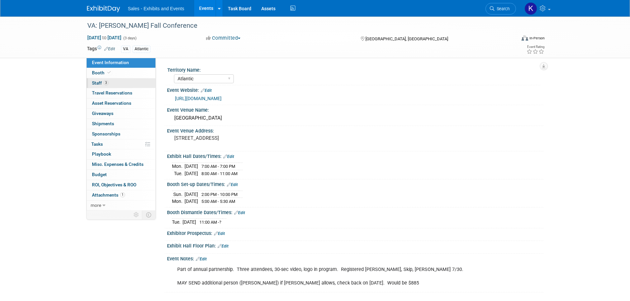 This screenshot has width=630, height=301. What do you see at coordinates (142, 49) in the screenshot?
I see `div: Atlantic` at bounding box center [142, 49].